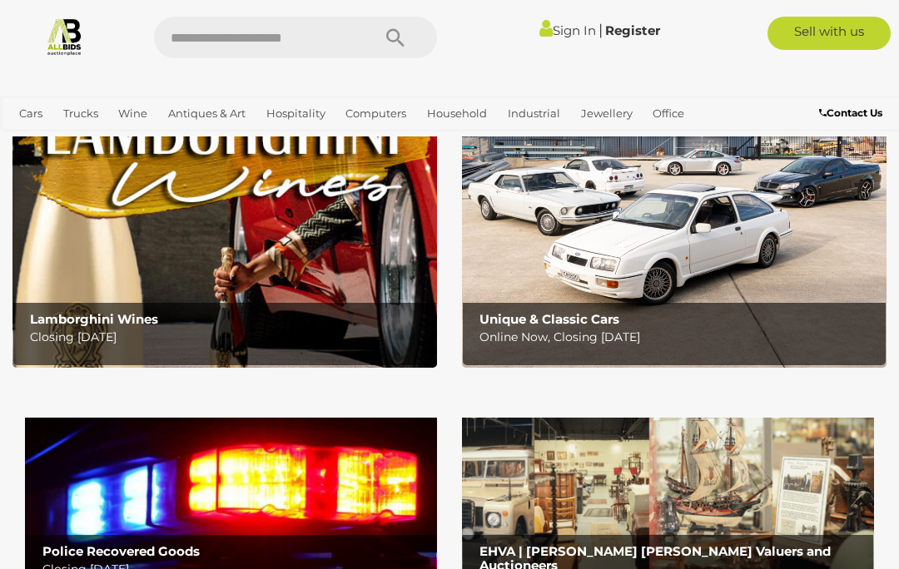  What do you see at coordinates (568, 30) in the screenshot?
I see `a: Sign In` at bounding box center [568, 30].